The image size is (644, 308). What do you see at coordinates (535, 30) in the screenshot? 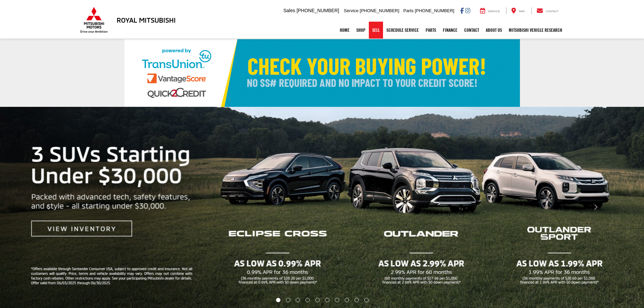
I see `a: Mitsubishi Vehicle Research` at bounding box center [535, 30].